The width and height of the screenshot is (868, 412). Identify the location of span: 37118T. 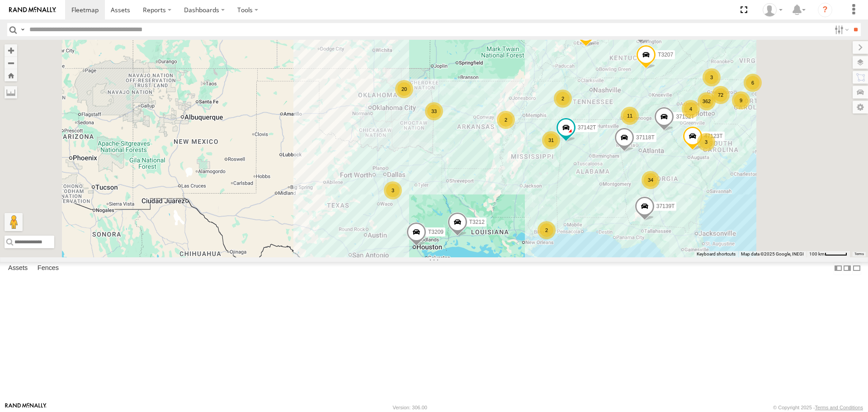
(645, 138).